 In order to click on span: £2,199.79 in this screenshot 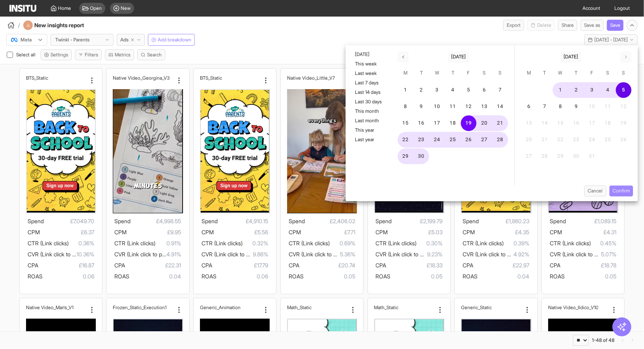, I will do `click(417, 221)`.